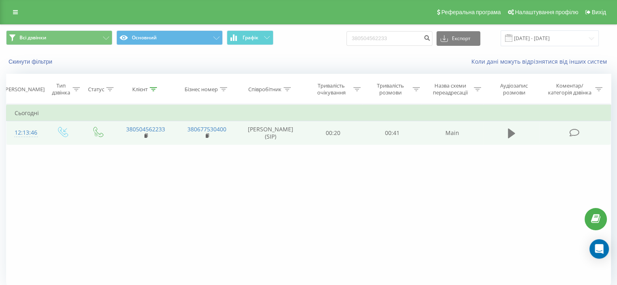 This screenshot has height=285, width=617. What do you see at coordinates (569, 89) in the screenshot?
I see `div: Коментар/категорія дзвінка` at bounding box center [569, 89].